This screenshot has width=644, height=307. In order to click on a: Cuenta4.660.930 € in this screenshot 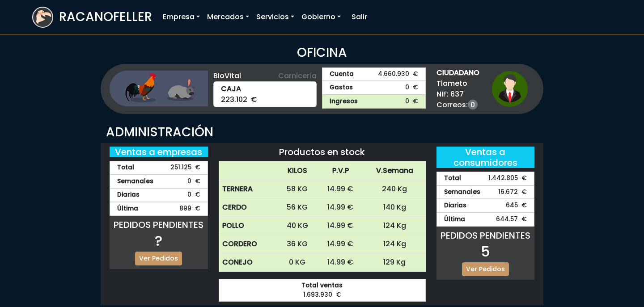, I will do `click(374, 75)`.